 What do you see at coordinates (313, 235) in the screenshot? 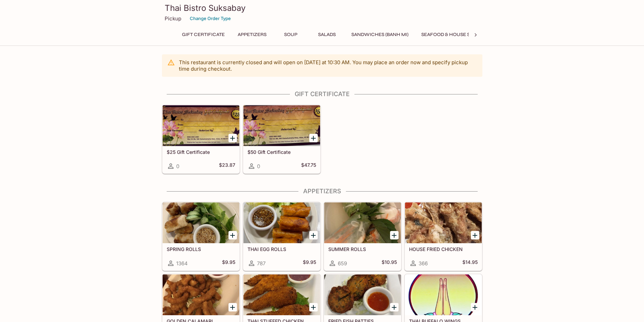
I see `button: Add THAI EGG ROLLS` at bounding box center [313, 235].